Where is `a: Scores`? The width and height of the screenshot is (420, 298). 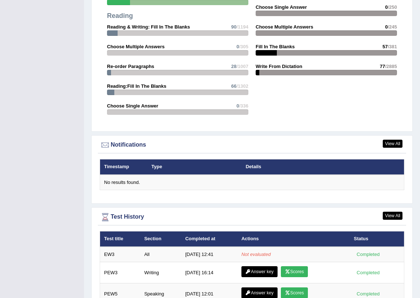 a: Scores is located at coordinates (294, 271).